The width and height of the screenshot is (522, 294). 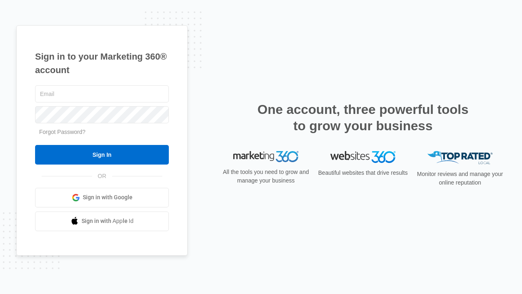 What do you see at coordinates (102, 94) in the screenshot?
I see `input: Email` at bounding box center [102, 94].